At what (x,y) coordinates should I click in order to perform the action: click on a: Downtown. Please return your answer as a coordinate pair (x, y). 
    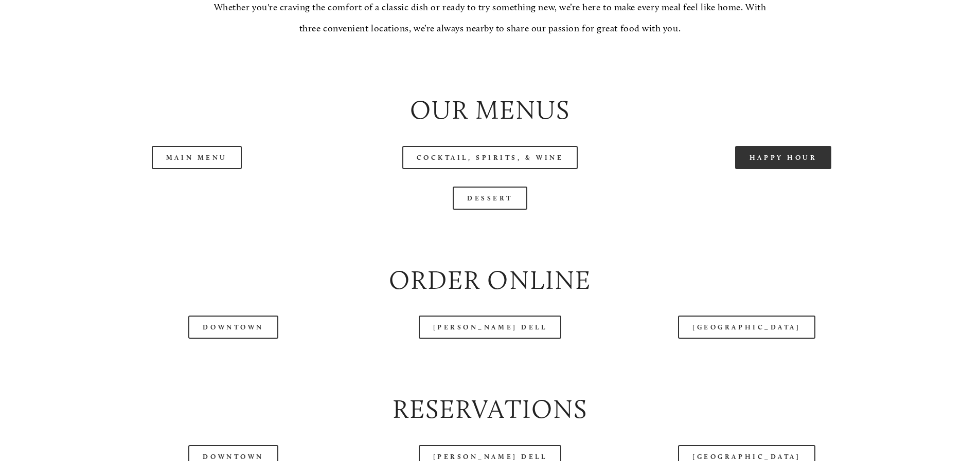
    Looking at the image, I should click on (233, 327).